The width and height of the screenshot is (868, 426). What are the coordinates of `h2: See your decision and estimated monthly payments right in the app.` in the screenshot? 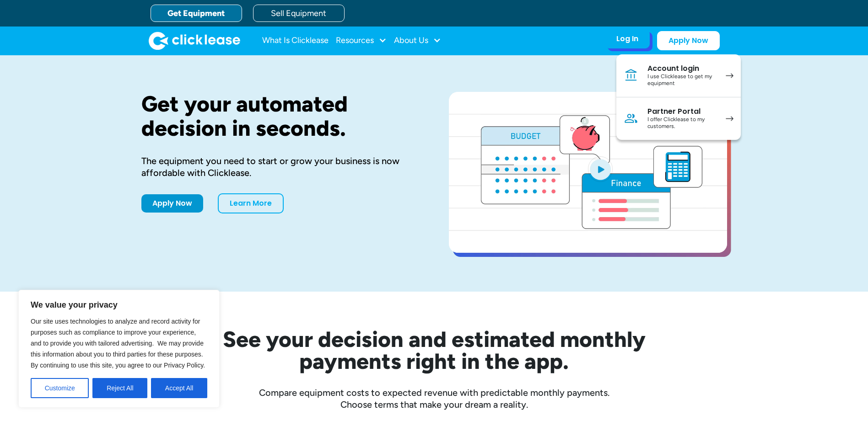 It's located at (434, 350).